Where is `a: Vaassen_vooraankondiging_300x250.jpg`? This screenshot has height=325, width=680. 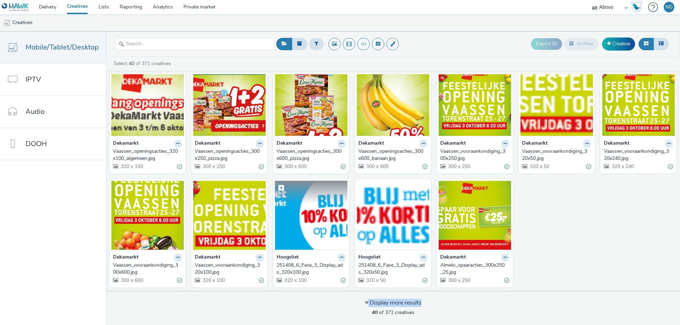
a: Vaassen_vooraankondiging_300x250.jpg is located at coordinates (474, 155).